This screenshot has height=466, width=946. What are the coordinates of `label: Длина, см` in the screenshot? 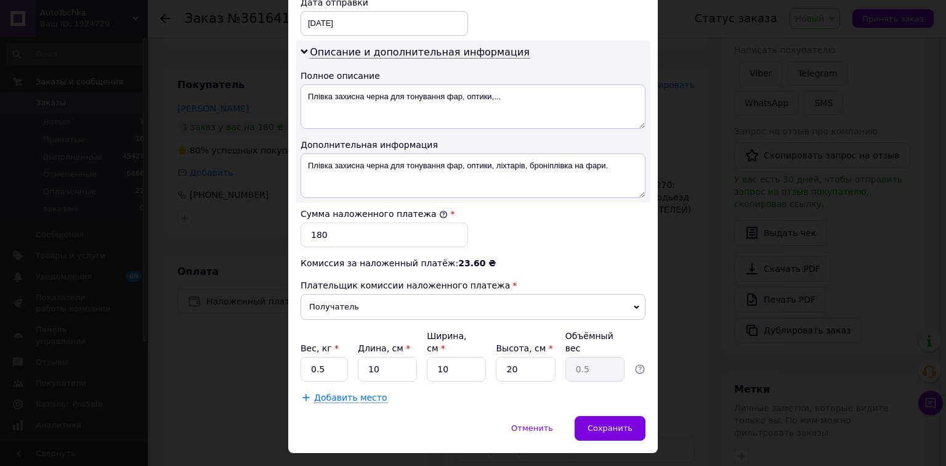 It's located at (384, 348).